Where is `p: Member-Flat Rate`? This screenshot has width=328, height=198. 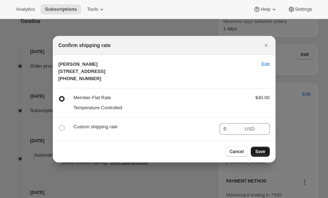
p: Member-Flat Rate is located at coordinates (159, 98).